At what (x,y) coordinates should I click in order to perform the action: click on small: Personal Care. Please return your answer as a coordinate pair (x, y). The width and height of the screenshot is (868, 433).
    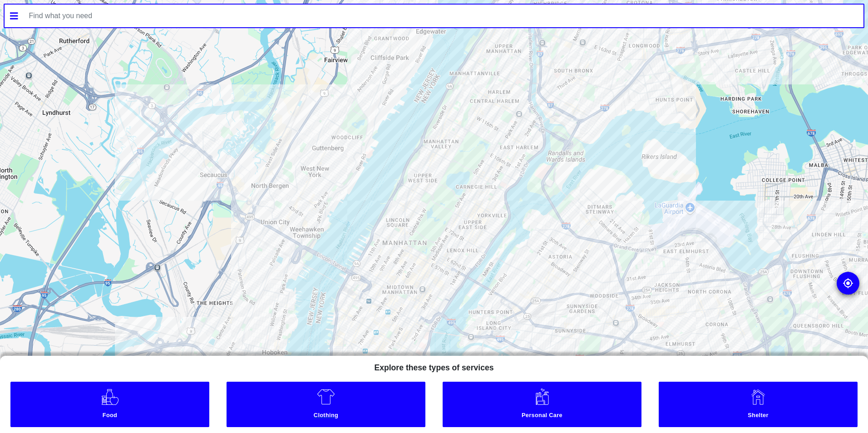
    Looking at the image, I should click on (541, 416).